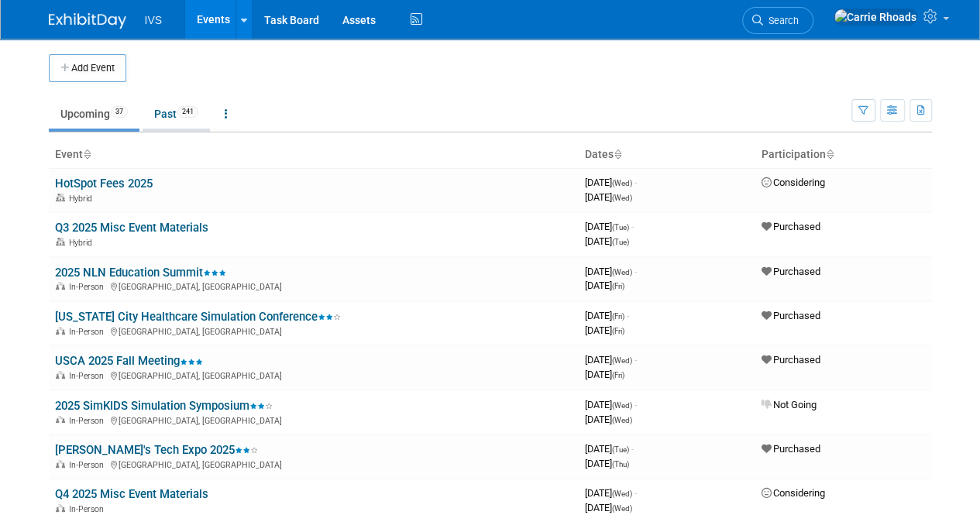  What do you see at coordinates (132, 227) in the screenshot?
I see `a: Q3 2025 Misc Event Materials` at bounding box center [132, 227].